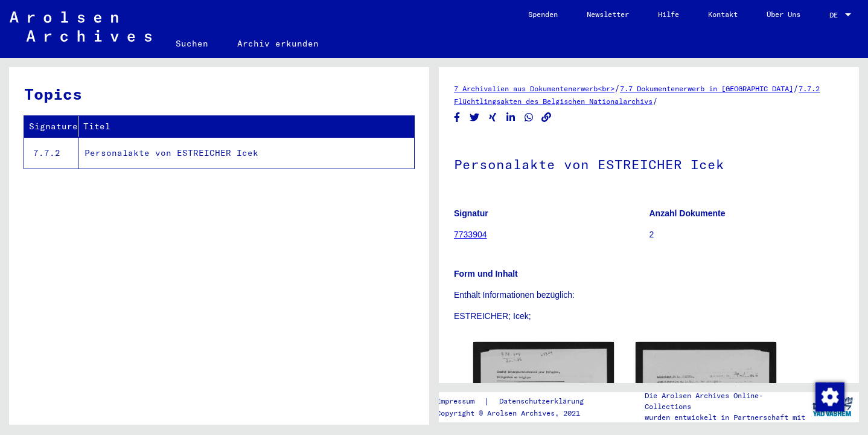 The height and width of the screenshot is (435, 868). I want to click on p: 2, so click(747, 235).